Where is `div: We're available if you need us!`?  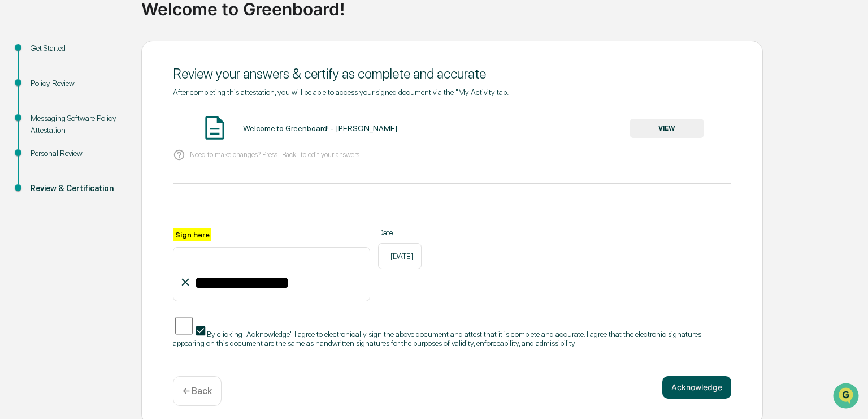
div: We're available if you need us! is located at coordinates (90, 102).